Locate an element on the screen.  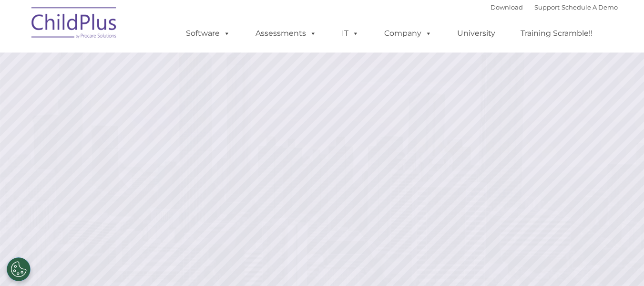
a: University is located at coordinates (476, 34).